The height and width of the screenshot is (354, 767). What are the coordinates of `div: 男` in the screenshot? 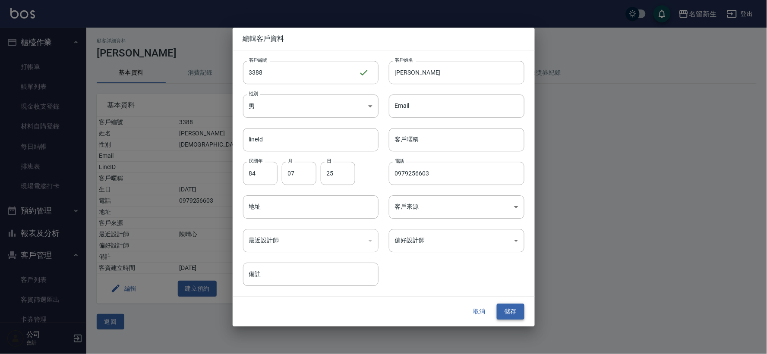 It's located at (311, 106).